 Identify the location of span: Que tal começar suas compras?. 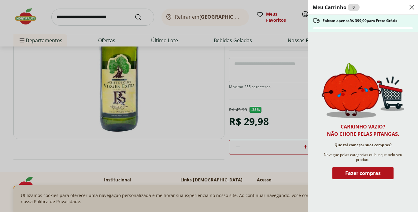
(363, 145).